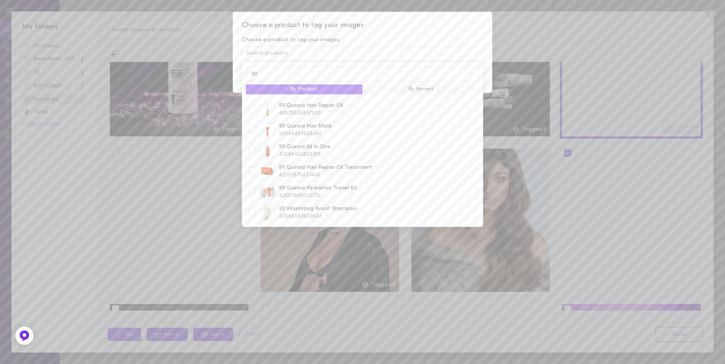 This screenshot has height=364, width=725. Describe the element at coordinates (267, 53) in the screenshot. I see `span: Search products` at that location.